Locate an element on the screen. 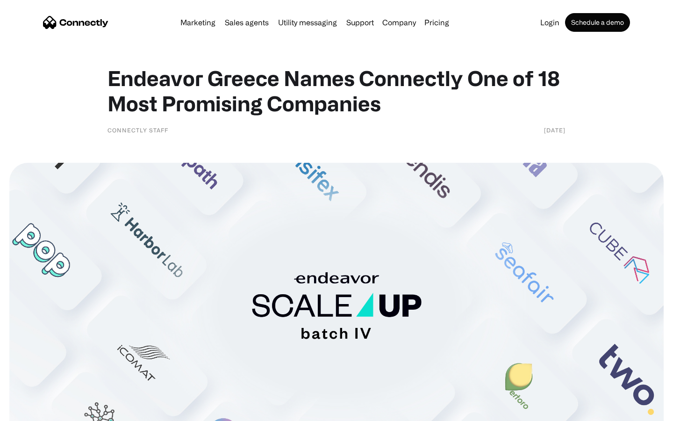 This screenshot has height=421, width=673. h1: Endeavor Greece Names Connectly One of 18 Most Promising Companies is located at coordinates (337, 91).